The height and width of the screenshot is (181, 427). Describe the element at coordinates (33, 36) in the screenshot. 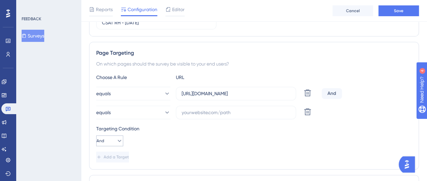

I see `button: Surveys` at that location.